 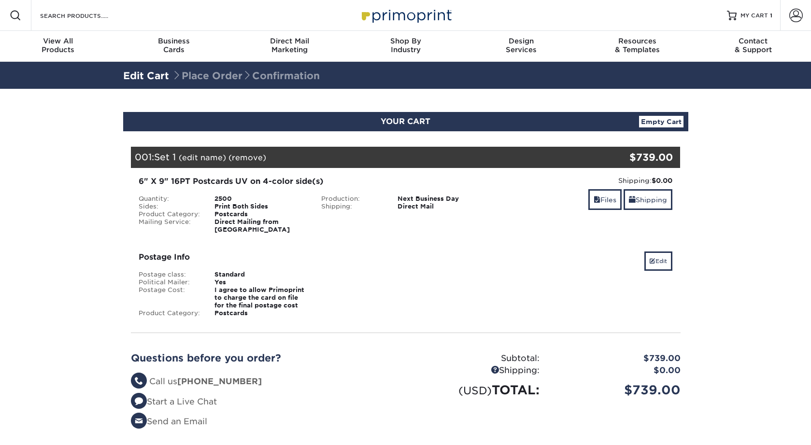 I want to click on span: YOUR CART, so click(x=405, y=121).